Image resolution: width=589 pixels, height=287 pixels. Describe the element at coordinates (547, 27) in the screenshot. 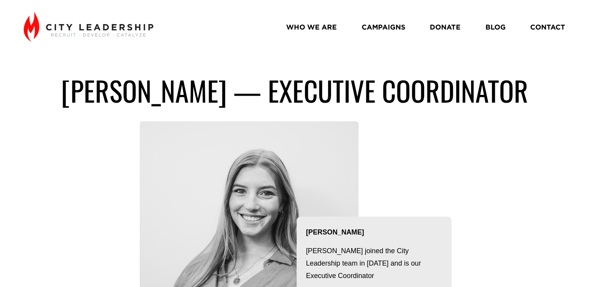

I see `a: CONTACT` at that location.